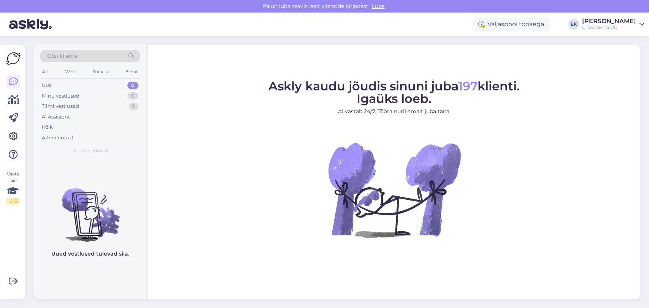 The width and height of the screenshot is (649, 308). What do you see at coordinates (132, 72) in the screenshot?
I see `div: Email` at bounding box center [132, 72].